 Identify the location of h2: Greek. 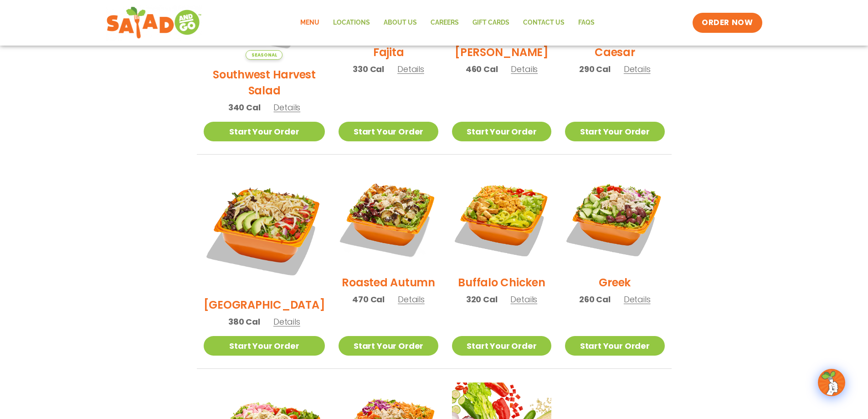
(615, 282).